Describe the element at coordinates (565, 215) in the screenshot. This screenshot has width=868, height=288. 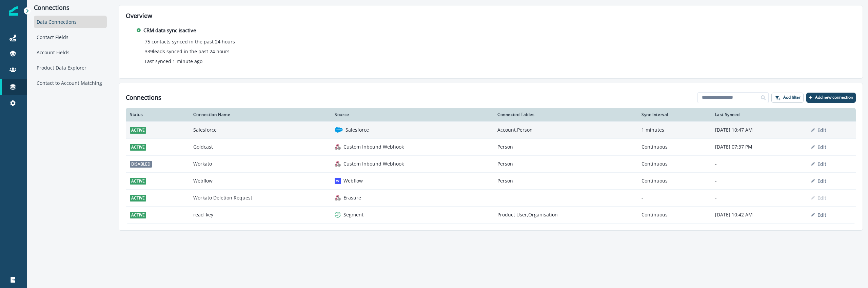
I see `td: Product User,Organisation` at that location.